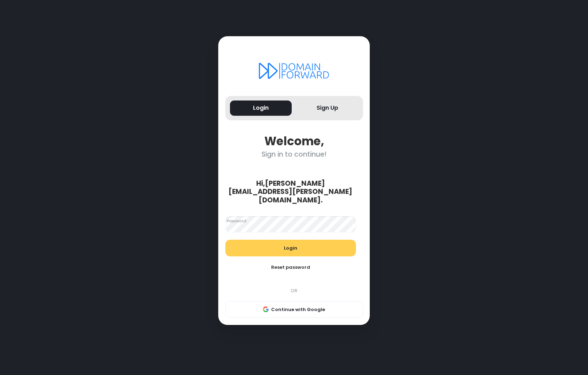  I want to click on button: Reset password, so click(291, 267).